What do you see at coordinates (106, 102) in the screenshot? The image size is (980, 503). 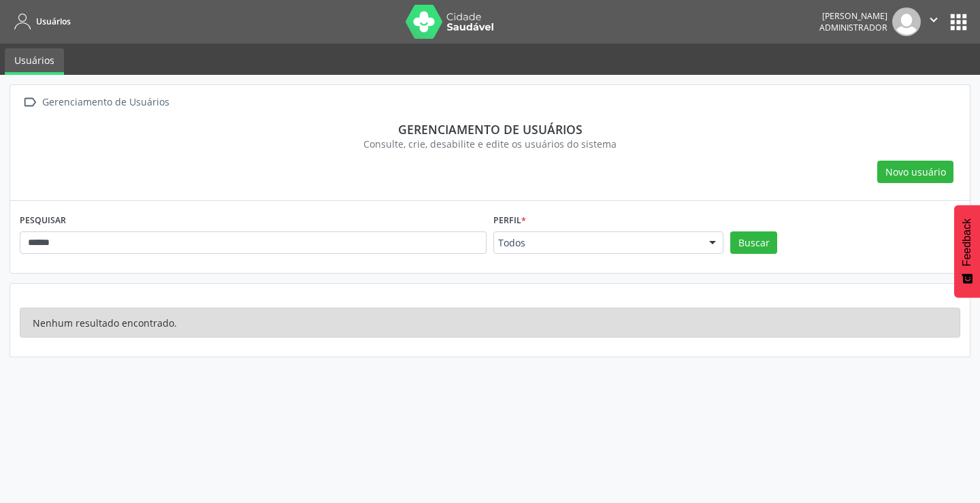 I see `div: Gerenciamento de Usuários` at bounding box center [106, 102].